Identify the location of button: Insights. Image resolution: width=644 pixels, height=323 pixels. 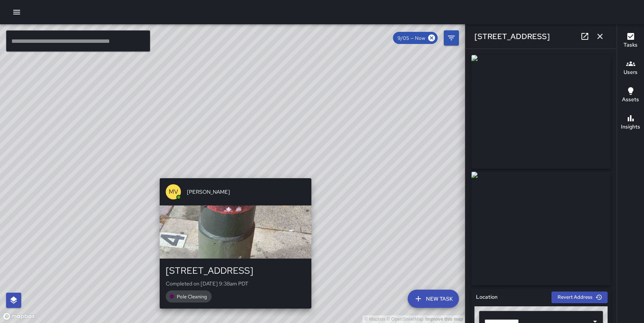
(631, 123).